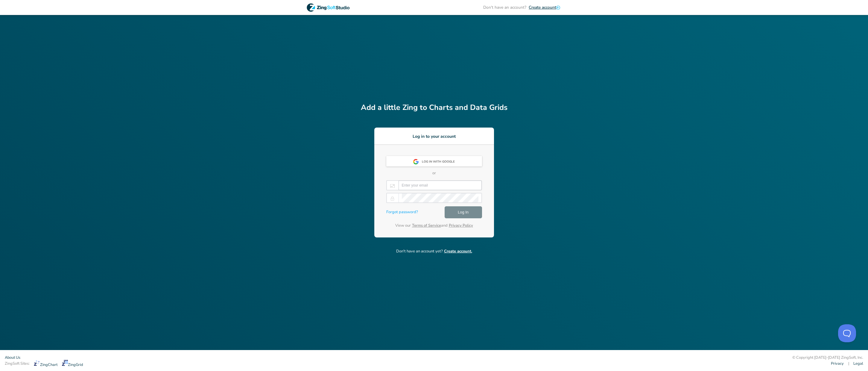  Describe the element at coordinates (543, 7) in the screenshot. I see `span: Create account` at that location.